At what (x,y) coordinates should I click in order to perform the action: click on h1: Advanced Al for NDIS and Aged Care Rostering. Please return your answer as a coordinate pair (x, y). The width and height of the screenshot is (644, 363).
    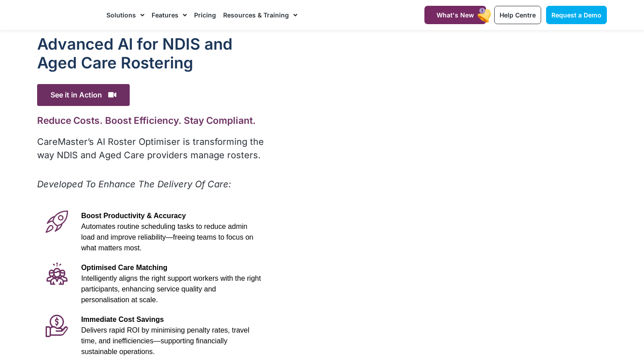
    Looking at the image, I should click on (151, 53).